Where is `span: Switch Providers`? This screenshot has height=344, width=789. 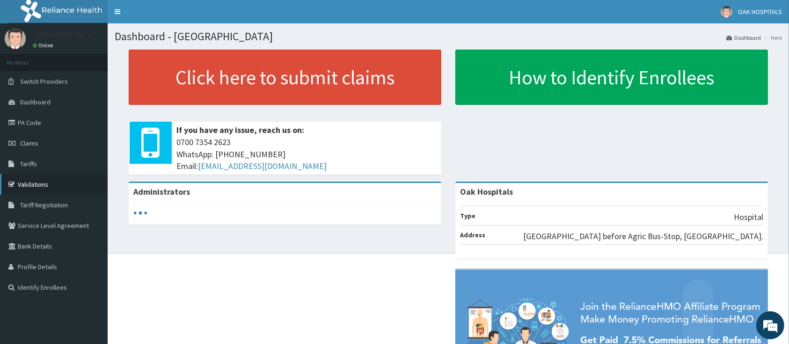 span: Switch Providers is located at coordinates (44, 81).